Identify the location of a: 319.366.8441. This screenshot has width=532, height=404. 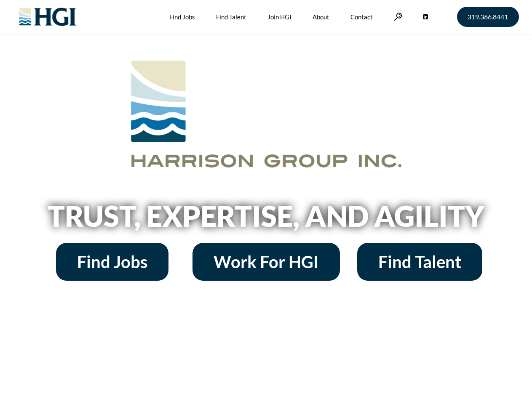
(487, 17).